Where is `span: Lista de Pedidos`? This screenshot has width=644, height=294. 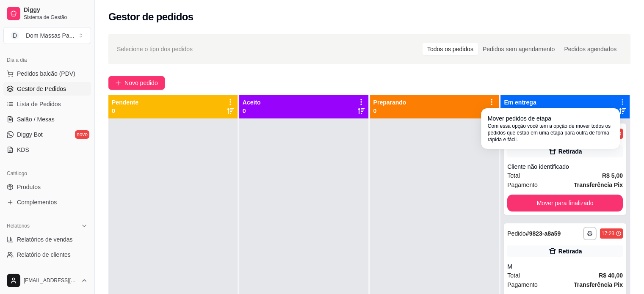
span: Lista de Pedidos is located at coordinates (39, 104).